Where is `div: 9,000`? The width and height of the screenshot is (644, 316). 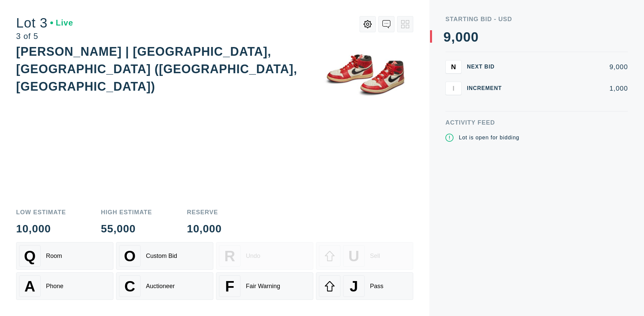 div: 9,000 is located at coordinates (570, 67).